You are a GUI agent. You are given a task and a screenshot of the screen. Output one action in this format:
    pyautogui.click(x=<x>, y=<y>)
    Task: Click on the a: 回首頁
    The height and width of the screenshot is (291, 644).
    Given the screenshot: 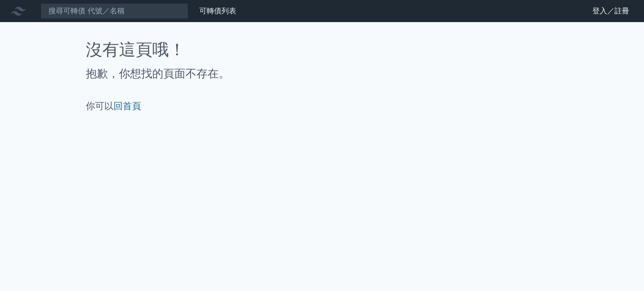 What is the action you would take?
    pyautogui.click(x=127, y=106)
    